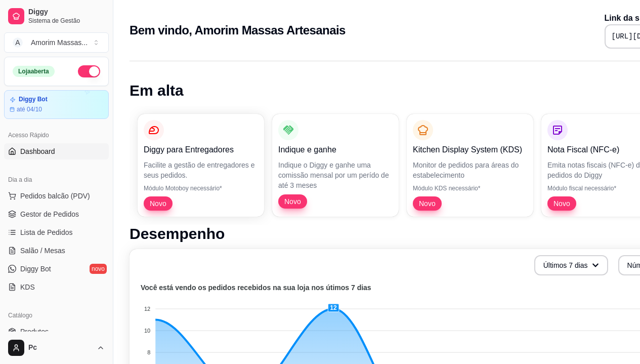 This screenshot has height=364, width=640. I want to click on p: Módulo Motoboy necessário*, so click(201, 188).